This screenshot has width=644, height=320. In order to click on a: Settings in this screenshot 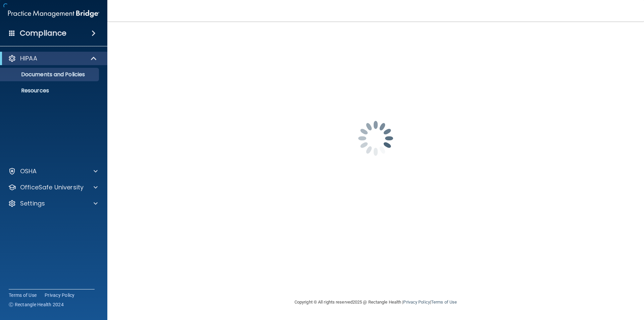, I will do `click(53, 203)`.